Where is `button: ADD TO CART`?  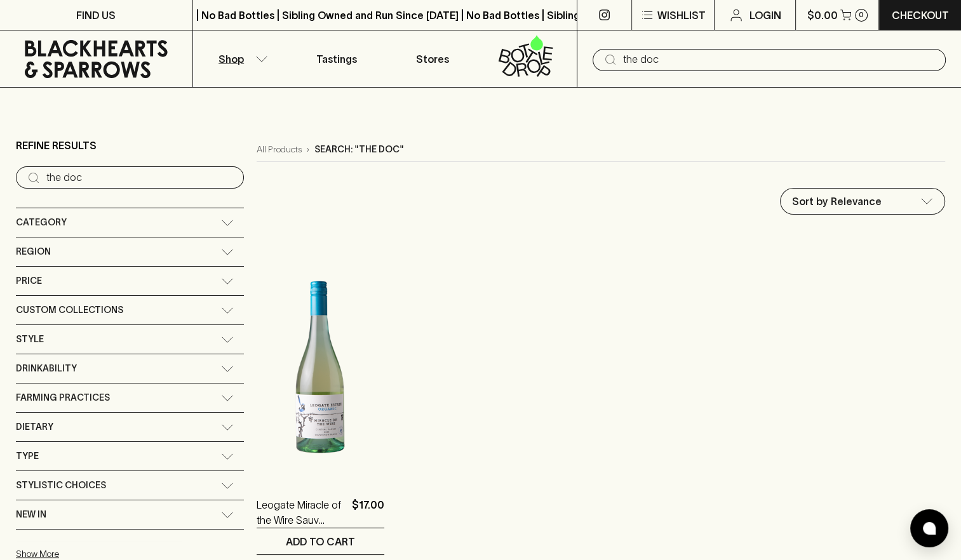
button: ADD TO CART is located at coordinates (320, 541).